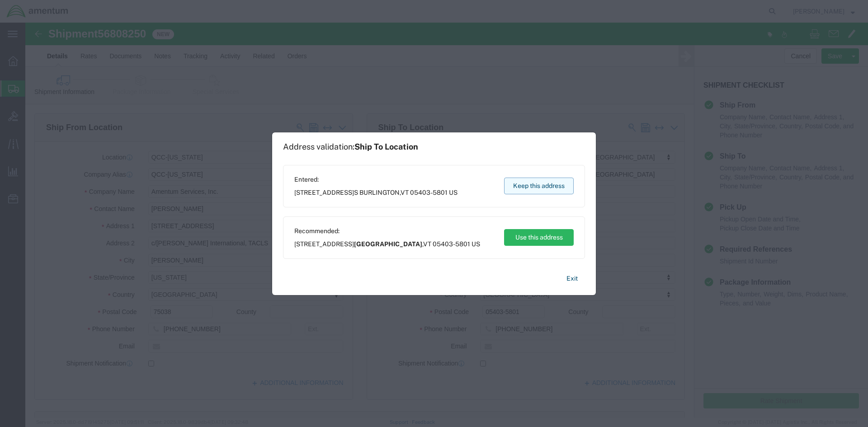  Describe the element at coordinates (387, 231) in the screenshot. I see `span: Recommended:` at that location.